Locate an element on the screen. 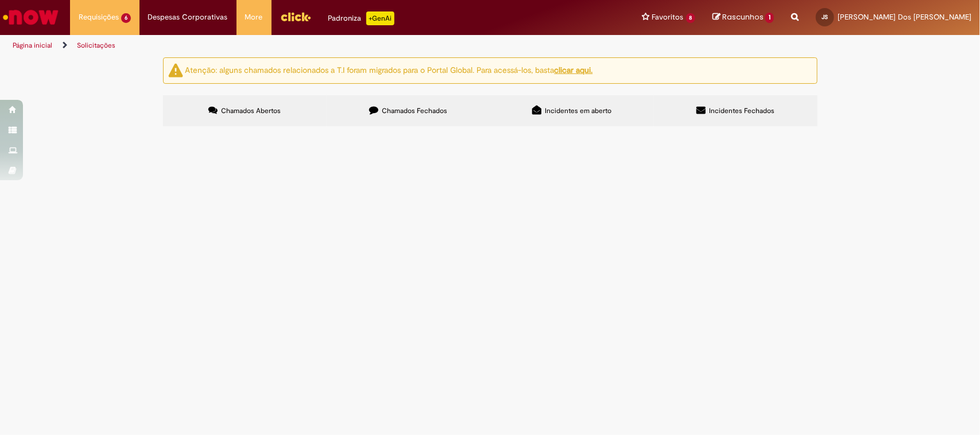 This screenshot has width=980, height=435. span: 6 is located at coordinates (125, 18).